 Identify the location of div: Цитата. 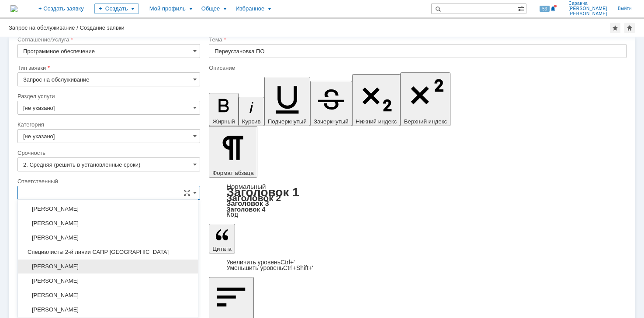
(418, 265).